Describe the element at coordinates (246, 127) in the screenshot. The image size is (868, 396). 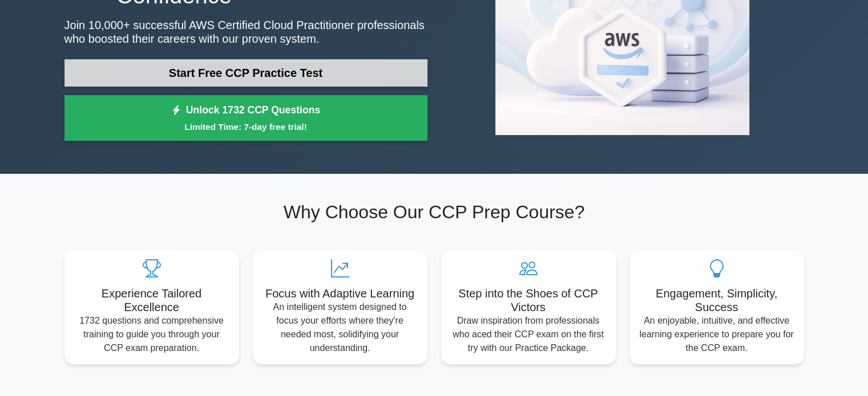
I see `small: Limited Time: 7-day free trial!` at that location.